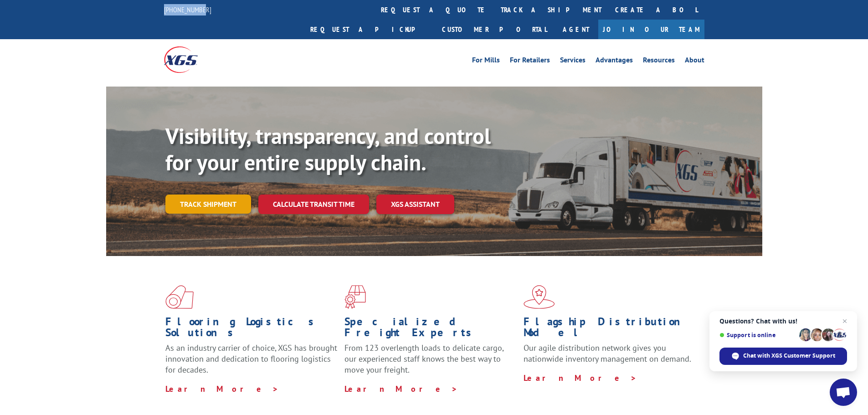 This screenshot has height=415, width=868. Describe the element at coordinates (576, 29) in the screenshot. I see `a: Agent` at that location.